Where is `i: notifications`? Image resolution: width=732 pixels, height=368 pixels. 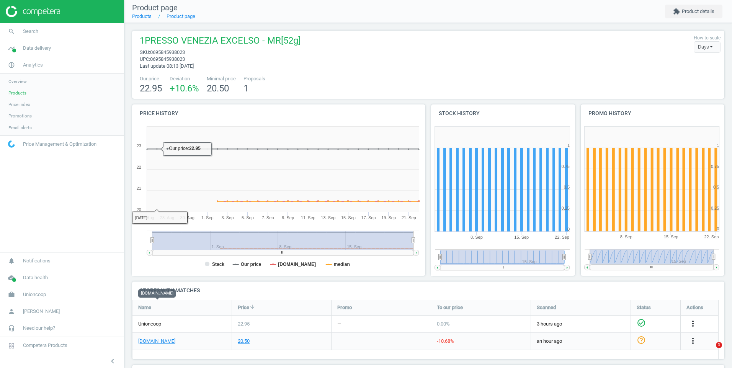 i: notifications is located at coordinates (11, 261).